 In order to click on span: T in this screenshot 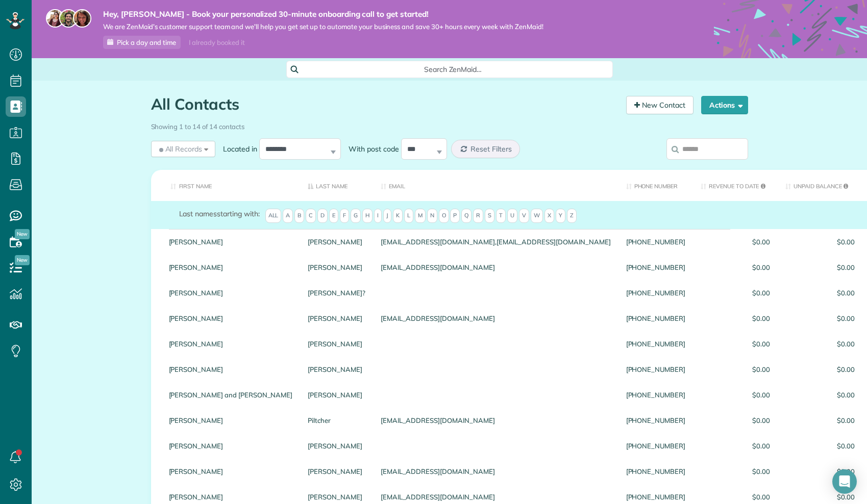, I will do `click(500, 215)`.